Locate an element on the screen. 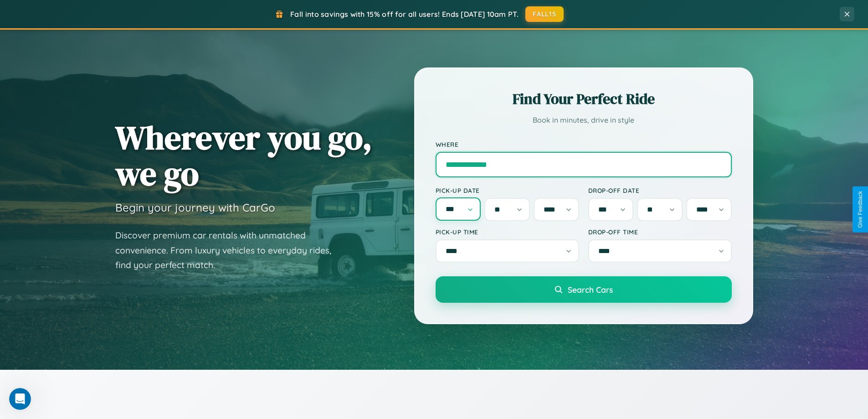 This screenshot has width=868, height=419. p: Discover premium car rentals with unmatched convenience. From luxury vehicles to everyday rides, ... is located at coordinates (229, 250).